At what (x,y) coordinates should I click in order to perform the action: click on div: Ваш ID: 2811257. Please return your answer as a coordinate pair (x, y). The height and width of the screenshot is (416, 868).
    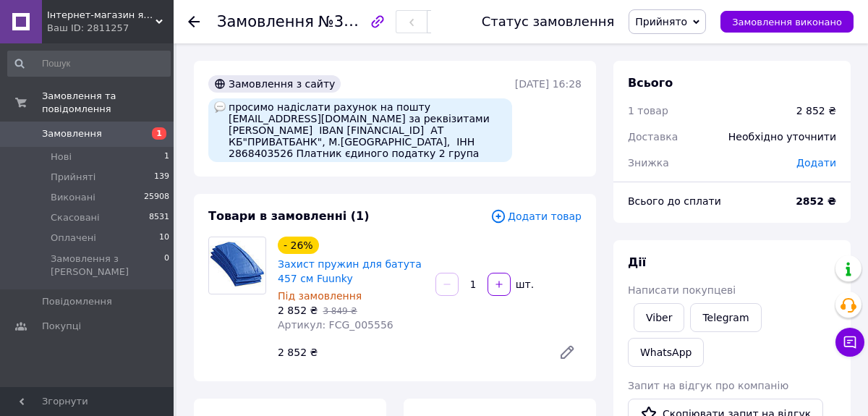
    Looking at the image, I should click on (110, 28).